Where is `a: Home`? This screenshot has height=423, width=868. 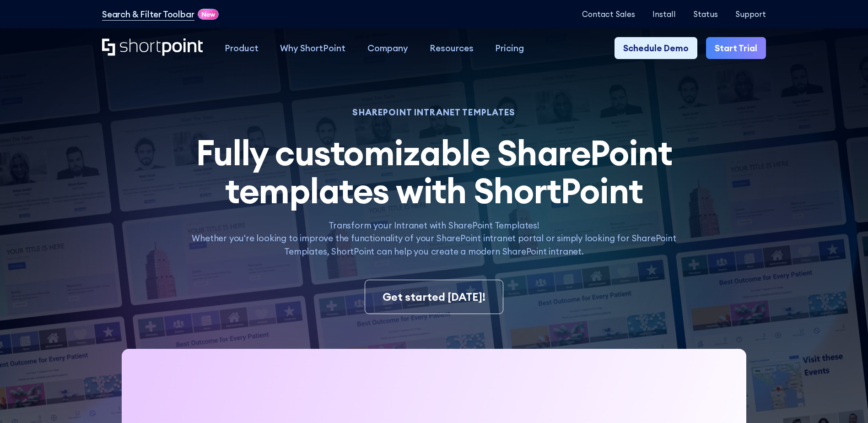 a: Home is located at coordinates (152, 48).